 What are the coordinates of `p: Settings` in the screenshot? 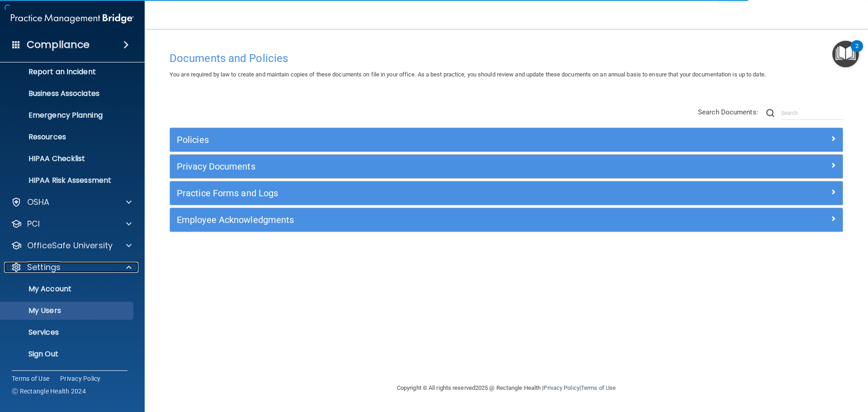 It's located at (44, 267).